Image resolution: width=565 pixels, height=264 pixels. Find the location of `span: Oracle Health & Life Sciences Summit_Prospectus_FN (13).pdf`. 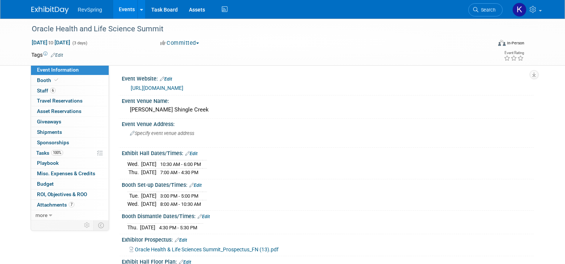

span: Oracle Health & Life Sciences Summit_Prospectus_FN (13).pdf is located at coordinates (206, 250).